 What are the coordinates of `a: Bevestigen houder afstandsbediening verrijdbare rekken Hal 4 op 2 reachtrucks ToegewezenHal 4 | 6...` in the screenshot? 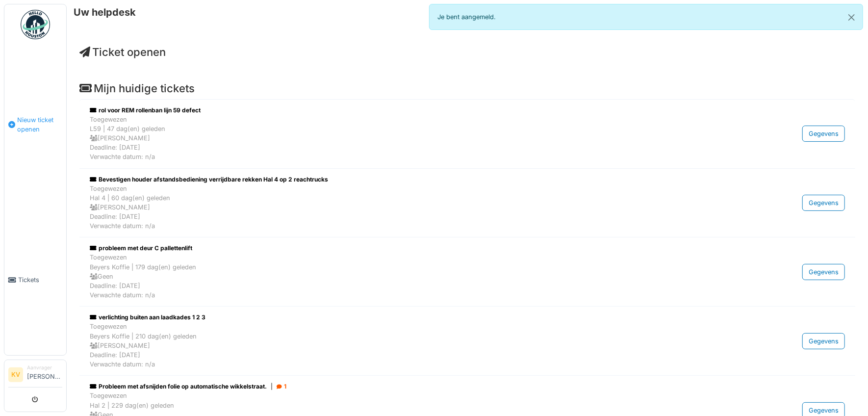 It's located at (468, 203).